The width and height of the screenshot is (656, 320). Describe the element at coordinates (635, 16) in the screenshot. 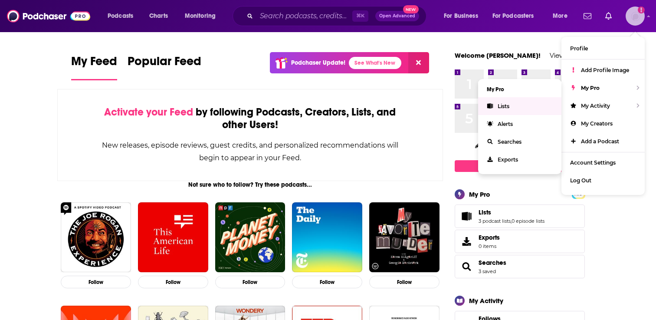

I see `span: Logged in as adrian.villarreal` at that location.